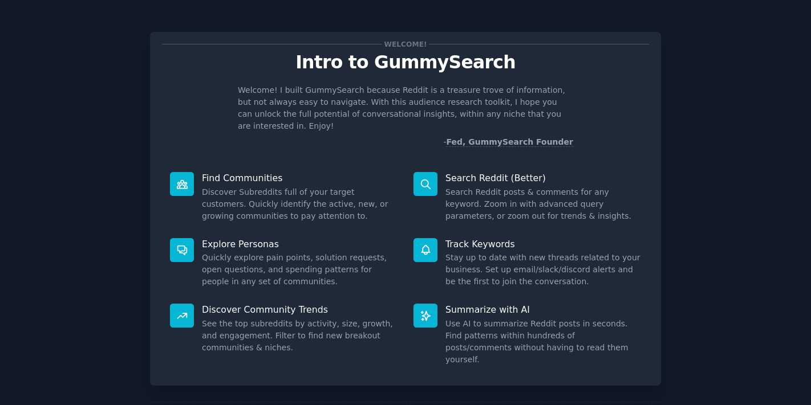 The height and width of the screenshot is (405, 811). Describe the element at coordinates (543, 204) in the screenshot. I see `dd: Search Reddit posts & comments for any keyword. Zoom in with advanced query parameters, or zoom o...` at that location.